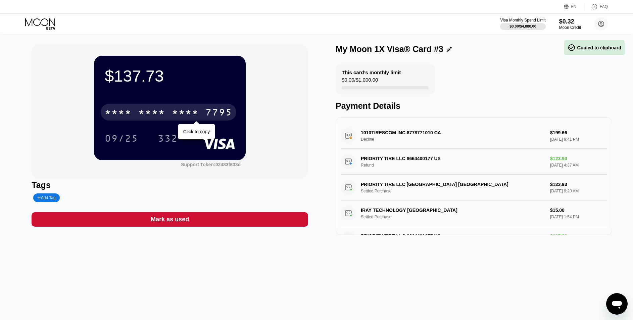 The height and width of the screenshot is (320, 633). What do you see at coordinates (219, 113) in the screenshot?
I see `div: 7795` at bounding box center [219, 113].